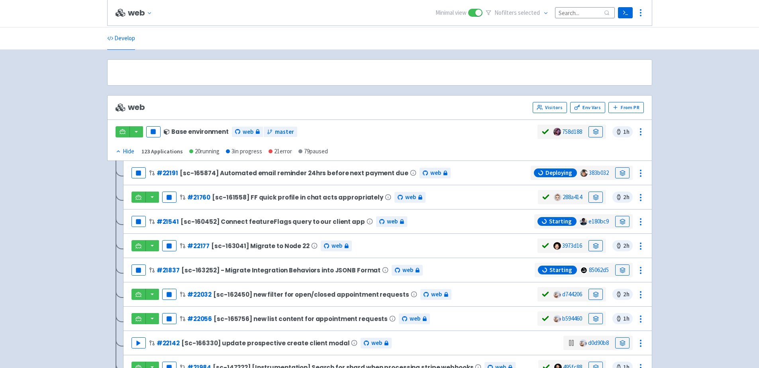 The image size is (759, 368). Describe the element at coordinates (167, 173) in the screenshot. I see `a: #22191` at that location.